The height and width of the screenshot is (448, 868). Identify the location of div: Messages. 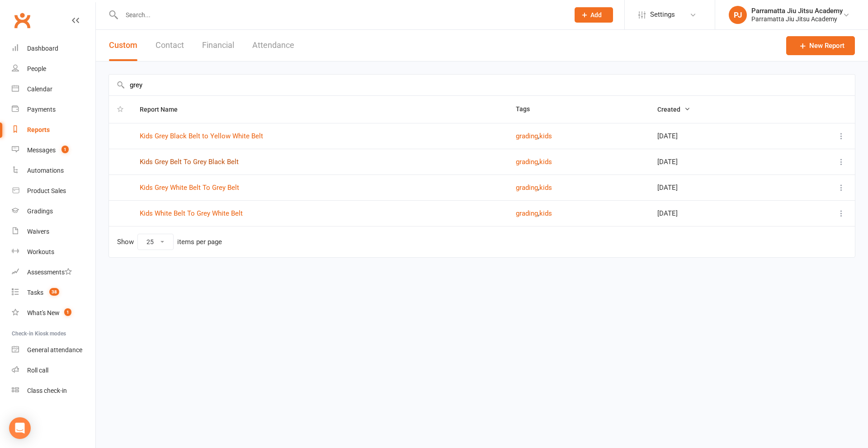
(41, 150).